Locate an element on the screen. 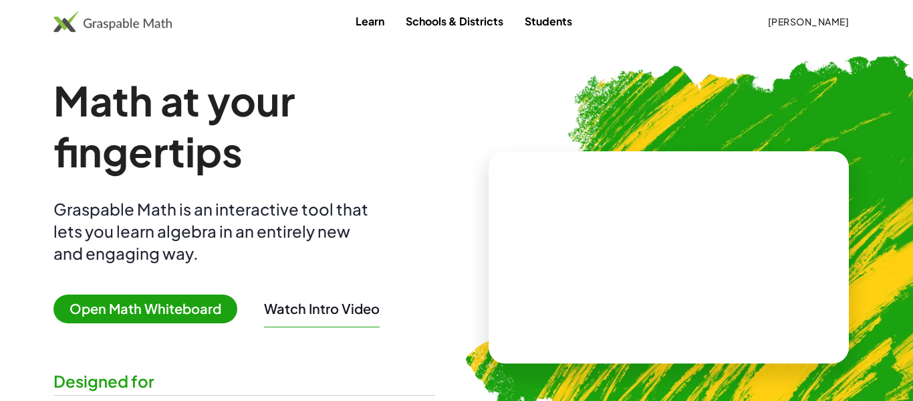 The image size is (913, 401). a: Students is located at coordinates (548, 21).